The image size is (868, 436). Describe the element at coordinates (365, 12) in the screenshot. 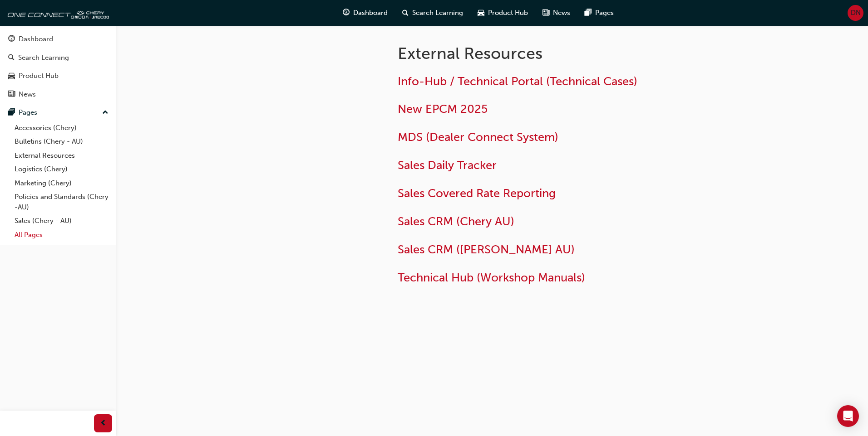

I see `a: guage-iconDashboard` at that location.